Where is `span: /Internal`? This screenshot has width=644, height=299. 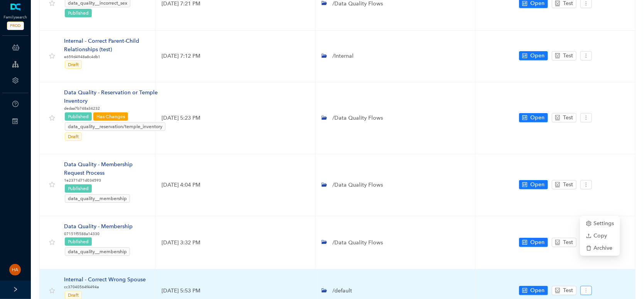
span: /Internal is located at coordinates (342, 56).